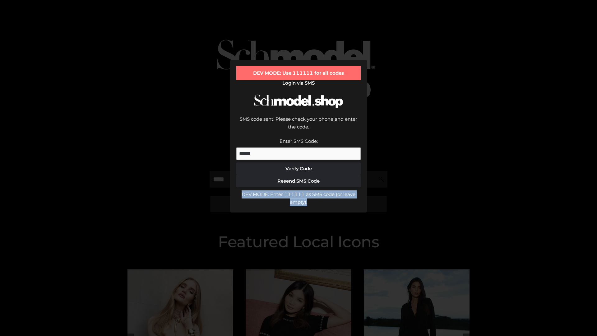 The image size is (597, 336). I want to click on button: Verify Code, so click(299, 169).